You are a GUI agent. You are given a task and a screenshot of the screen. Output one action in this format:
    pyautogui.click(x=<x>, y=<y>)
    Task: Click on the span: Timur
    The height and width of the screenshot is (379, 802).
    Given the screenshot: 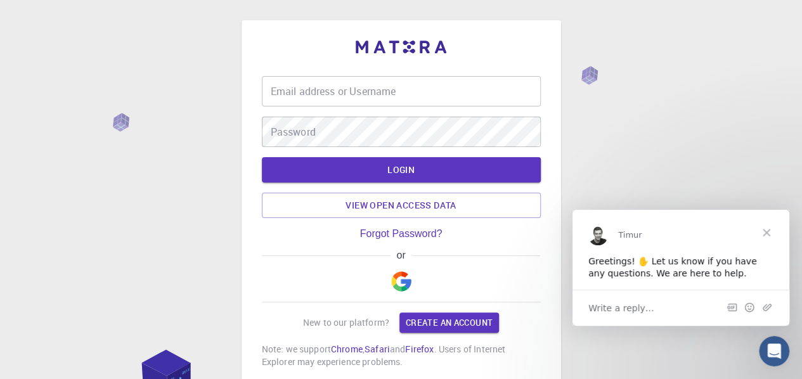 What is the action you would take?
    pyautogui.click(x=57, y=25)
    